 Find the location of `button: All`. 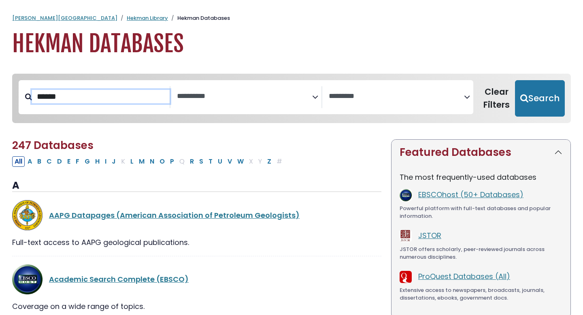

button: All is located at coordinates (18, 161).